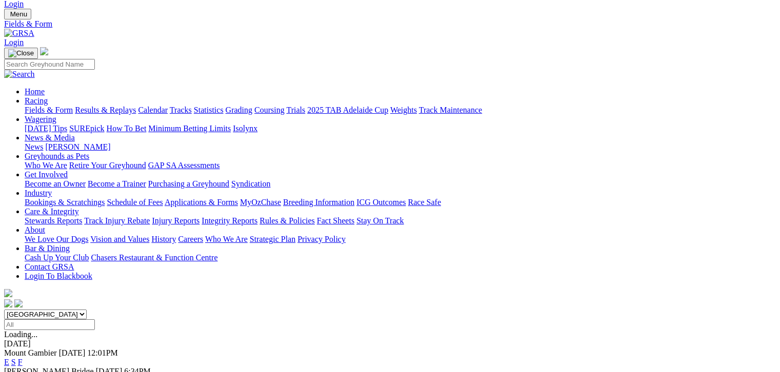  What do you see at coordinates (117, 184) in the screenshot?
I see `a: Become a Trainer` at bounding box center [117, 184].